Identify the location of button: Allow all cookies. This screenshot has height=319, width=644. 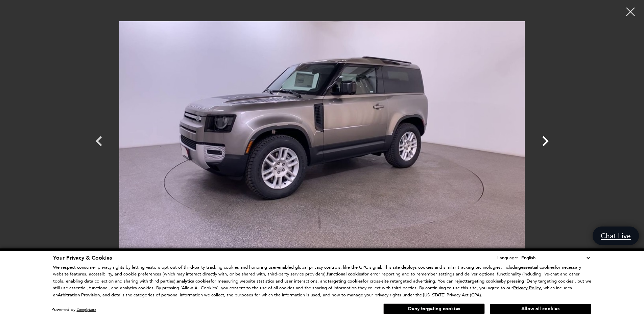
(540, 309).